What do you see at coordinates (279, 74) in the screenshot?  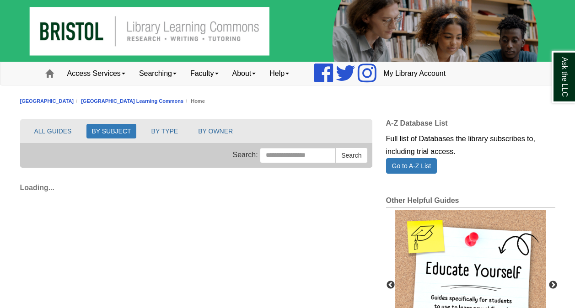 I see `a: Help` at bounding box center [279, 74].